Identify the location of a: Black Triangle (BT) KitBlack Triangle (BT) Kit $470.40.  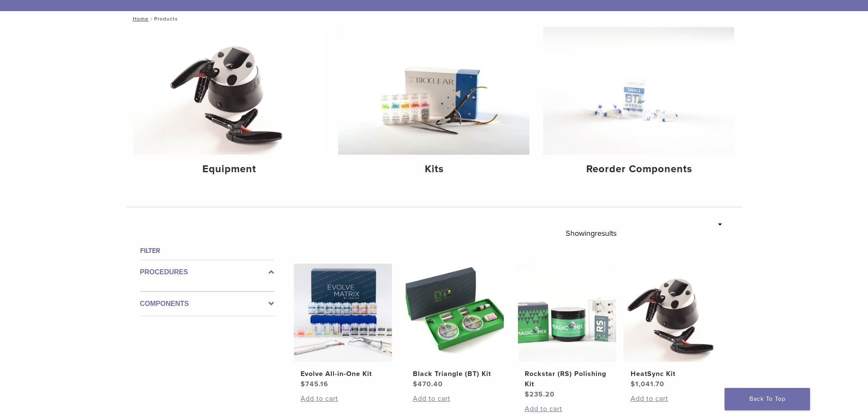
(455, 326).